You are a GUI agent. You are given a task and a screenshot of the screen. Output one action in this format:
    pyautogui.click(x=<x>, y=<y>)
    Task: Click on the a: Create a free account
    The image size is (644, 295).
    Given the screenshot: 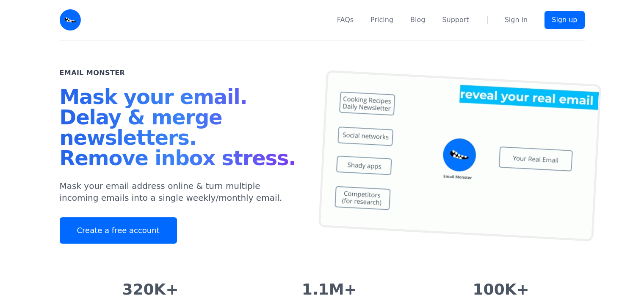 What is the action you would take?
    pyautogui.click(x=118, y=231)
    